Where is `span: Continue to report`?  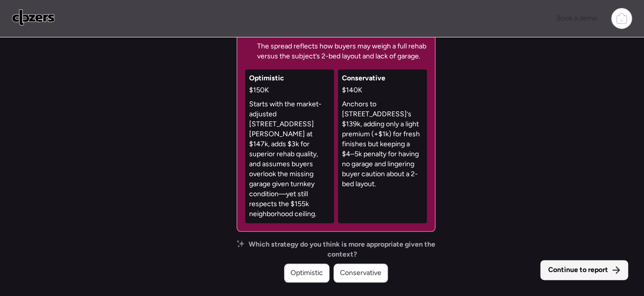 span: Continue to report is located at coordinates (578, 270).